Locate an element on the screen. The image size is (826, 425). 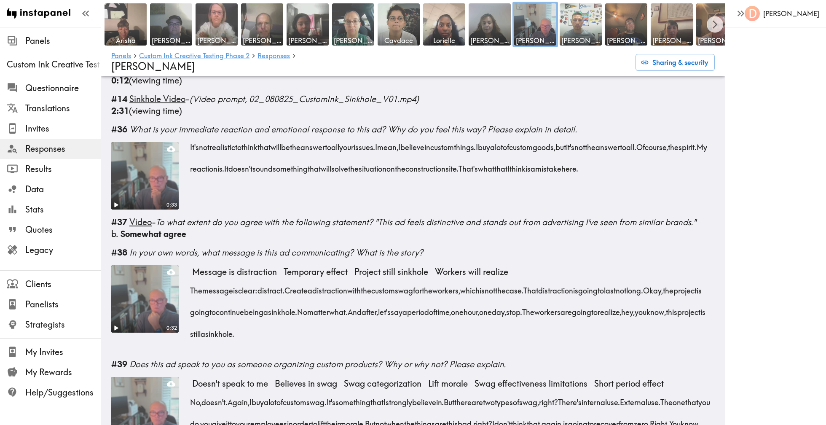
span: two is located at coordinates (489, 399).